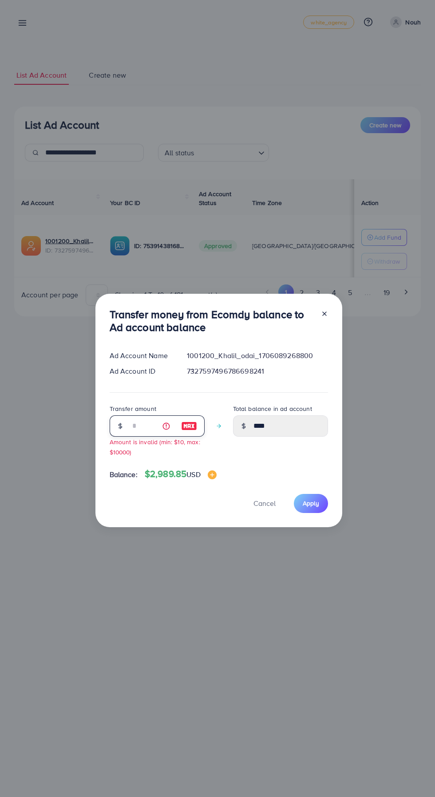 The image size is (435, 797). Describe the element at coordinates (181, 474) in the screenshot. I see `h4: $2,989.85` at that location.